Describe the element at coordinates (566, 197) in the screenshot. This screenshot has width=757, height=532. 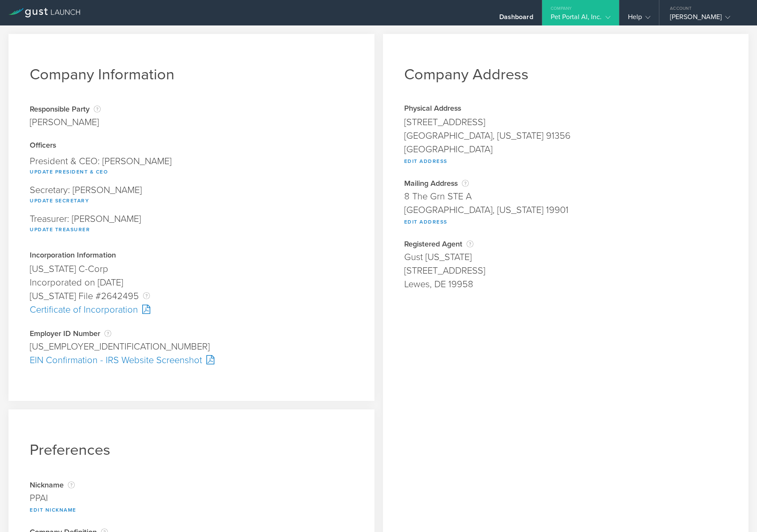
I see `div: 8 The Grn STE A` at that location.